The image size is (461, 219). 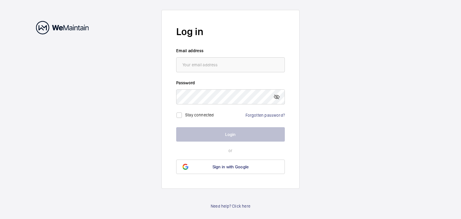 What do you see at coordinates (200, 115) in the screenshot?
I see `label: Stay connected` at bounding box center [200, 115].